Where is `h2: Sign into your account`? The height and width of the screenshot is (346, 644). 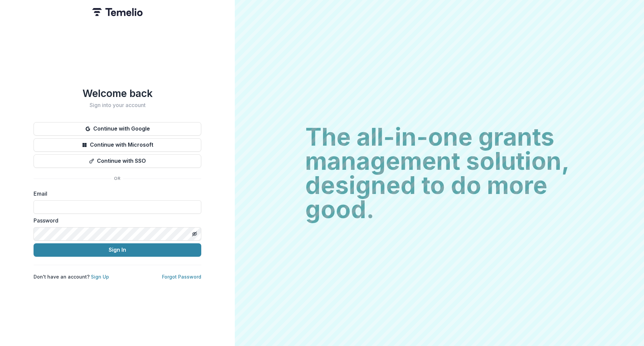
h2: Sign into your account is located at coordinates (117, 105).